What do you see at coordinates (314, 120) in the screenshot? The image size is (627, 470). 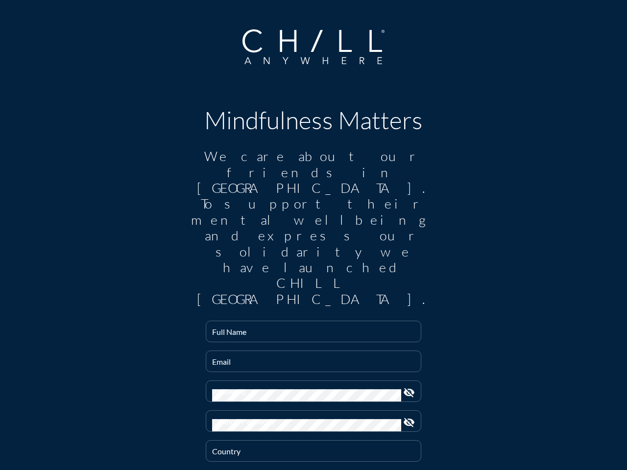 I see `h1: Mindfulness Matters` at bounding box center [314, 120].